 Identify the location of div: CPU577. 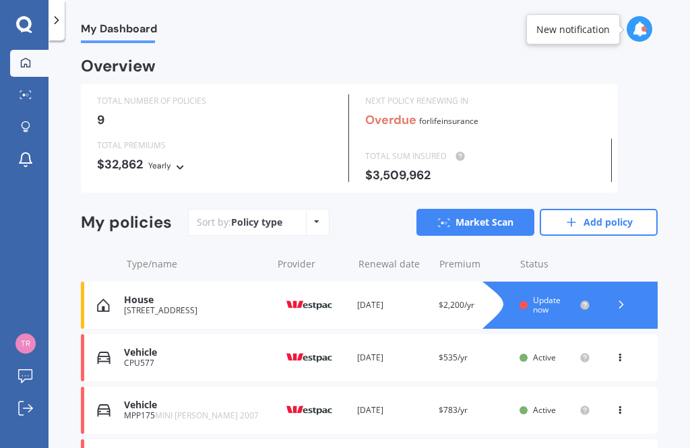
(194, 363).